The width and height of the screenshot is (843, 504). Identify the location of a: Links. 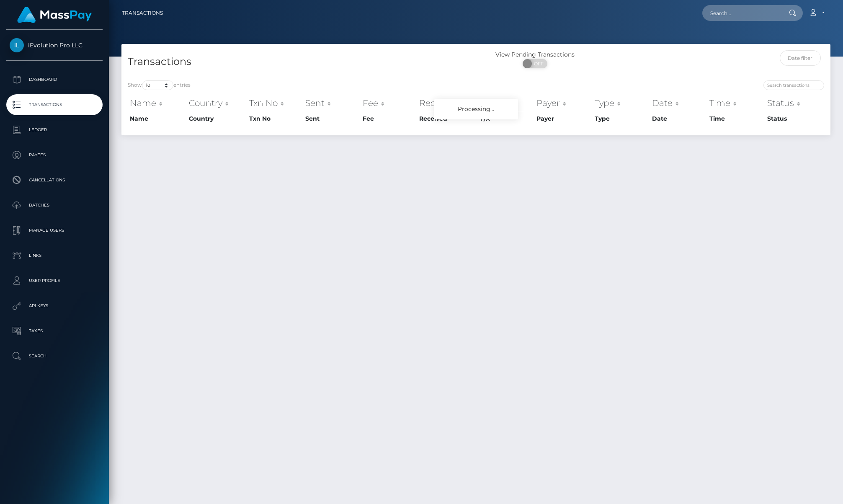
(54, 255).